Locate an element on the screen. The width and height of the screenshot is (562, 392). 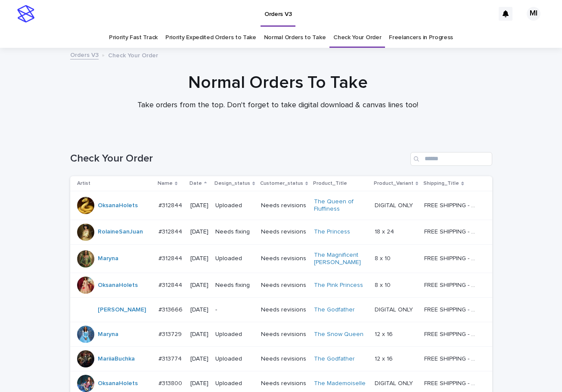
a: The Princess is located at coordinates (332, 232).